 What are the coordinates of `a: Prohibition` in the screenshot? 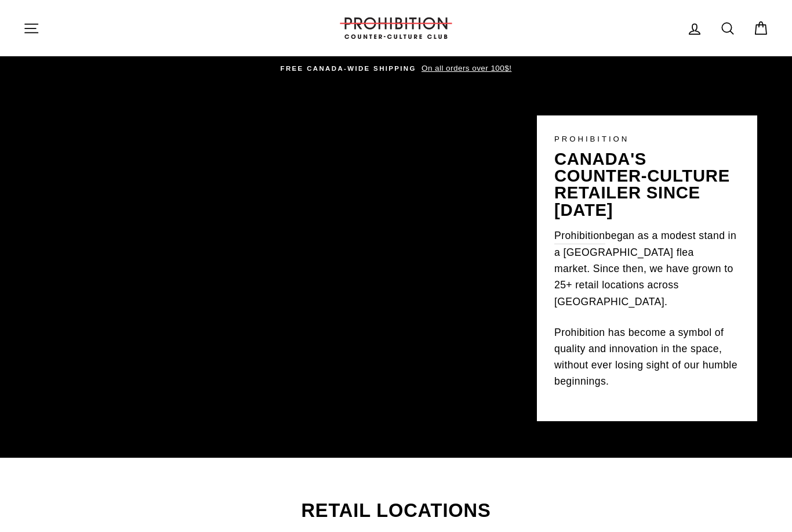 It's located at (580, 235).